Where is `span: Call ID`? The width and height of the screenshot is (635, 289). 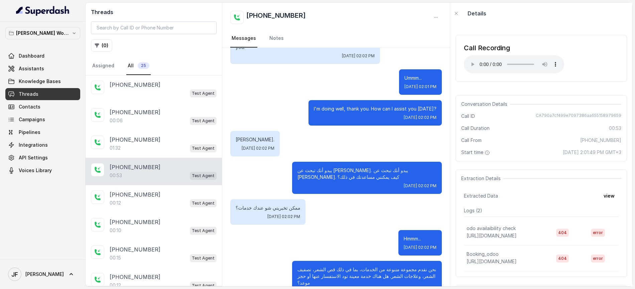
span: Call ID is located at coordinates (468, 116).